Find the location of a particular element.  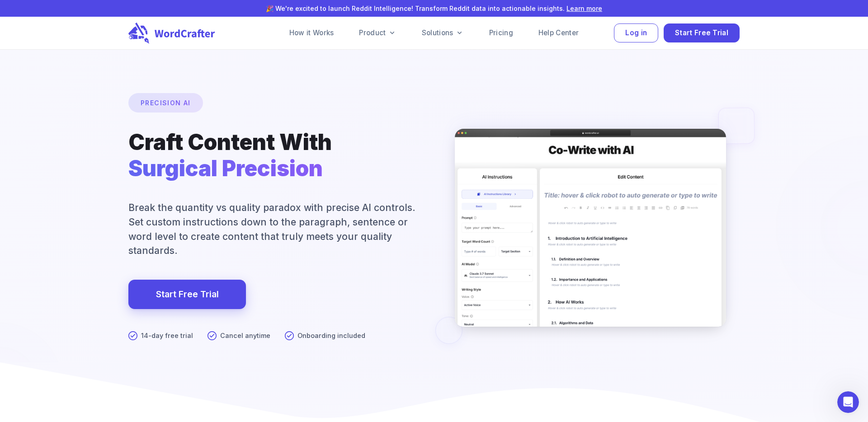

span: Start Free Trial is located at coordinates (702, 33).